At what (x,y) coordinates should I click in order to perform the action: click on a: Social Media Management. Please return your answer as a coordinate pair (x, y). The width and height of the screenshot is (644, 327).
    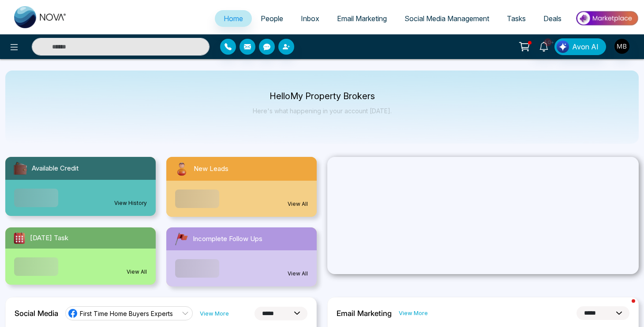
    Looking at the image, I should click on (447, 18).